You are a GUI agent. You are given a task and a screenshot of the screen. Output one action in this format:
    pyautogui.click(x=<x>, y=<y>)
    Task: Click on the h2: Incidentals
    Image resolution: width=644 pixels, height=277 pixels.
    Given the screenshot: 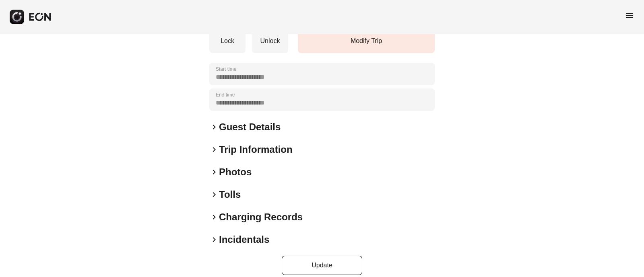 What is the action you would take?
    pyautogui.click(x=244, y=240)
    